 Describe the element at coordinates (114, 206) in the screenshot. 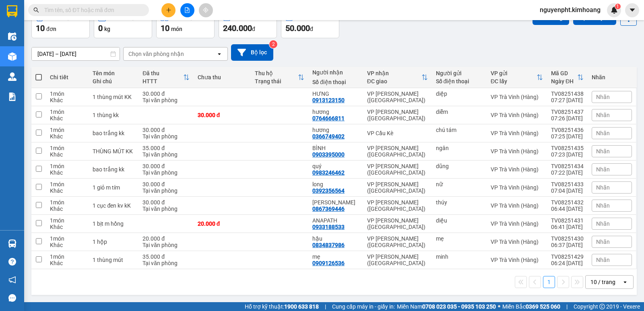

I see `div: 1 cục đen kv kK` at that location.